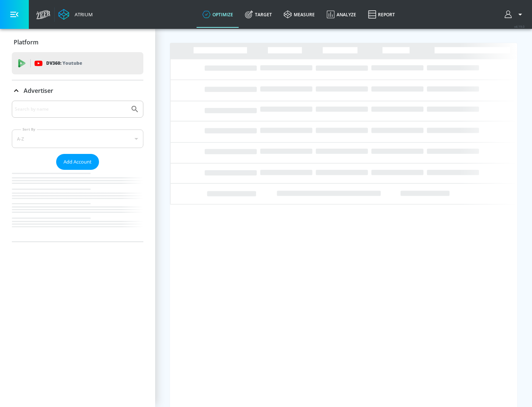 The width and height of the screenshot is (532, 407). I want to click on a: Atrium, so click(76, 14).